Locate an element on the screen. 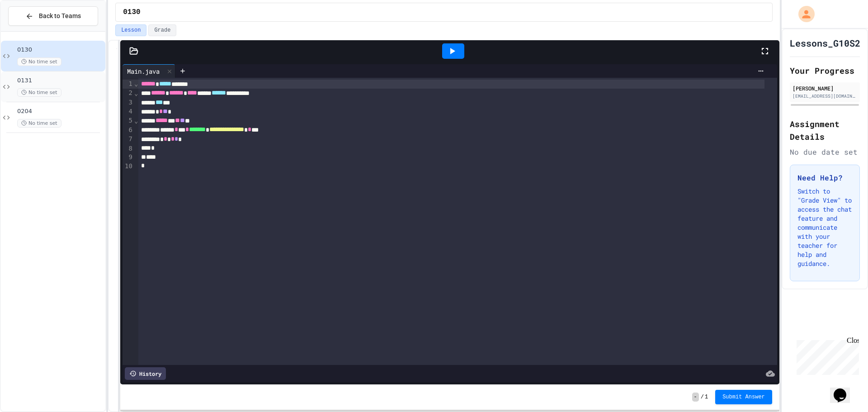 This screenshot has height=412, width=868. div: My Account is located at coordinates (803, 14).